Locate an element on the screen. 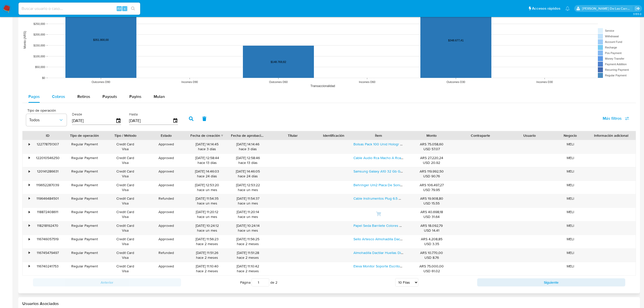 This screenshot has width=644, height=308. h2: Usuarios Asociados is located at coordinates (329, 303).